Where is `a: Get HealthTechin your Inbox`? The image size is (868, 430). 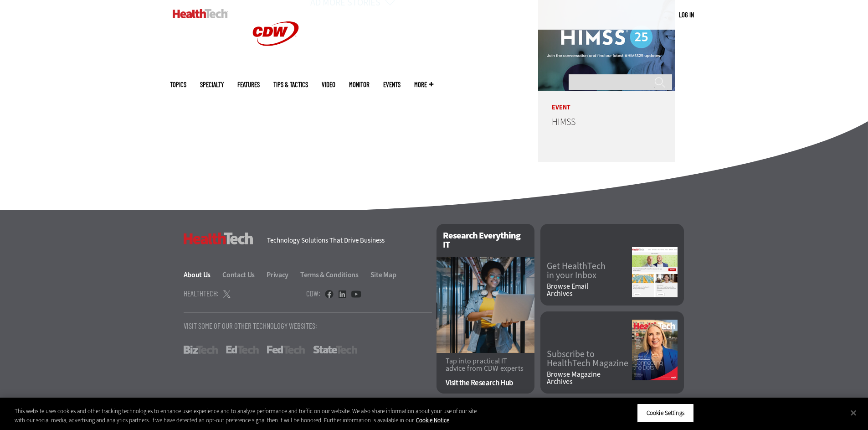
a: Get HealthTechin your Inbox is located at coordinates (589, 271).